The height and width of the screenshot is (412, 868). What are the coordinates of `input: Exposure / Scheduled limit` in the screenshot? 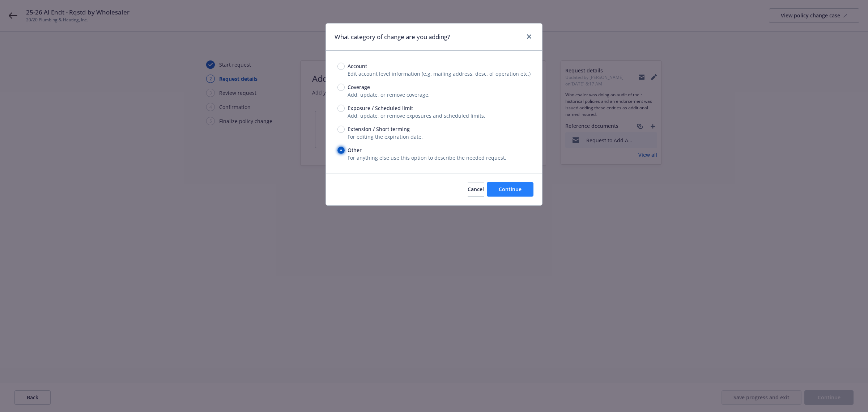 It's located at (341, 108).